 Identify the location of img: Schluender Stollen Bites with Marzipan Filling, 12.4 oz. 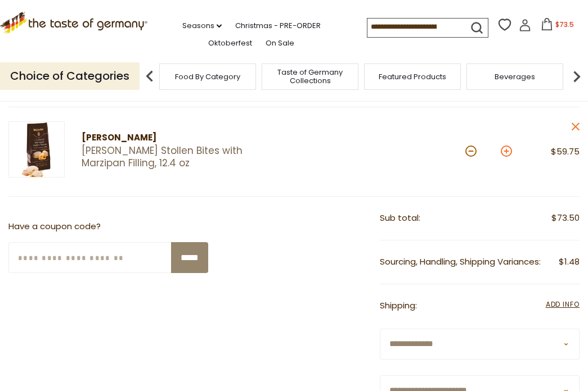
(36, 149).